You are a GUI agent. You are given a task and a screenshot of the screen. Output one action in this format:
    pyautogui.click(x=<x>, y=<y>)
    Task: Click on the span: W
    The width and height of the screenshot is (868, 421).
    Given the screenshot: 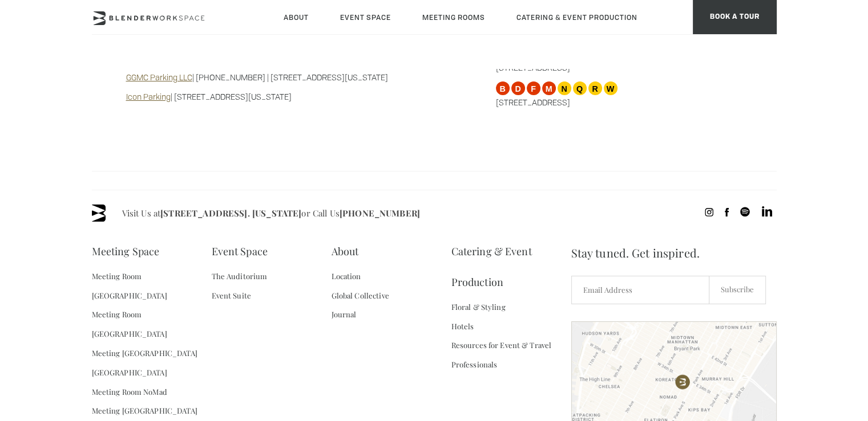 What is the action you would take?
    pyautogui.click(x=610, y=89)
    